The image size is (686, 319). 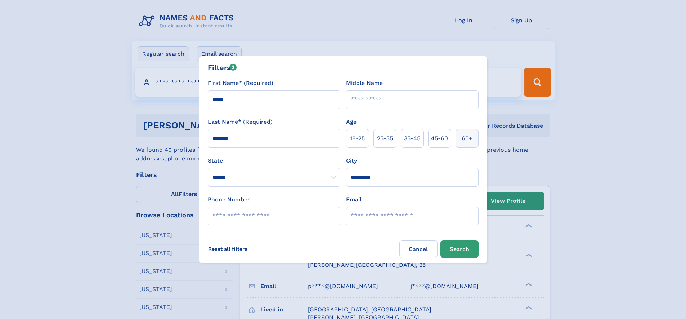 I want to click on label: City, so click(x=351, y=161).